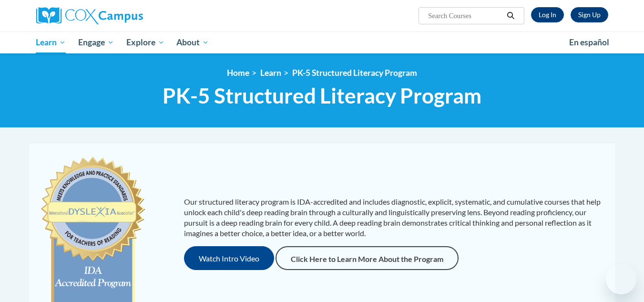 The height and width of the screenshot is (302, 644). What do you see at coordinates (96, 42) in the screenshot?
I see `span: Engage` at bounding box center [96, 42].